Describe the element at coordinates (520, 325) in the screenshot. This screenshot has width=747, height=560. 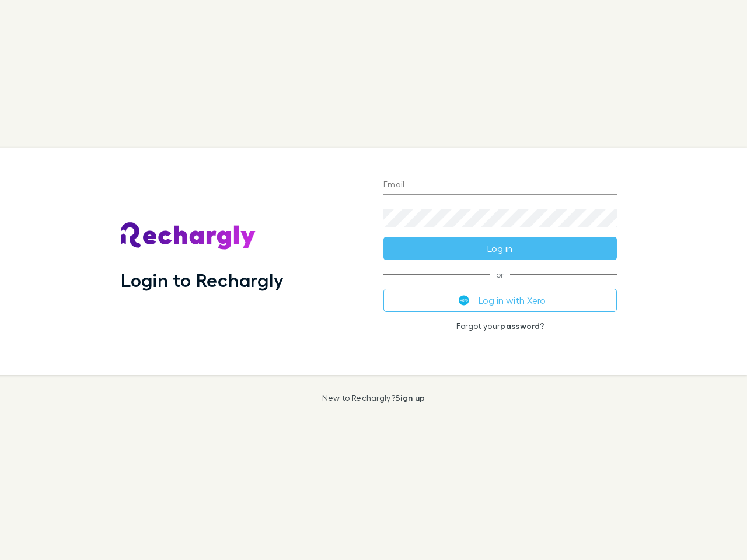
I see `a: password` at that location.